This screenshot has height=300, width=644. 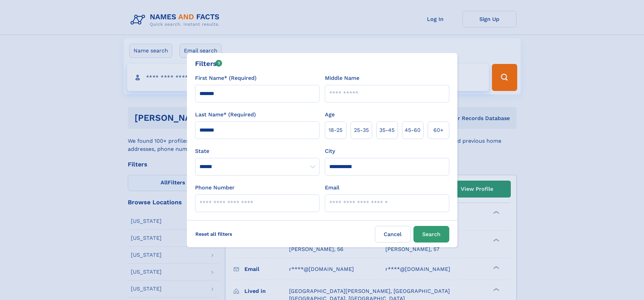 What do you see at coordinates (215, 188) in the screenshot?
I see `label: Phone Number` at bounding box center [215, 188].